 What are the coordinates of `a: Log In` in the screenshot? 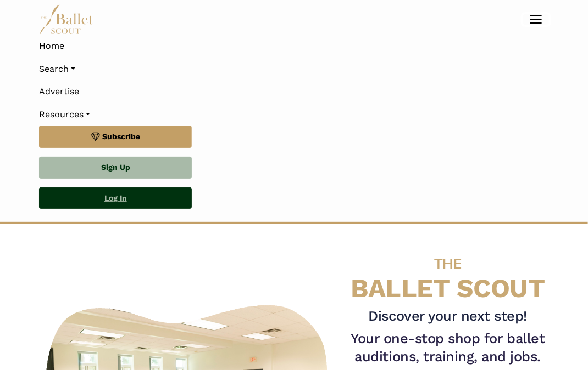 It's located at (116, 199).